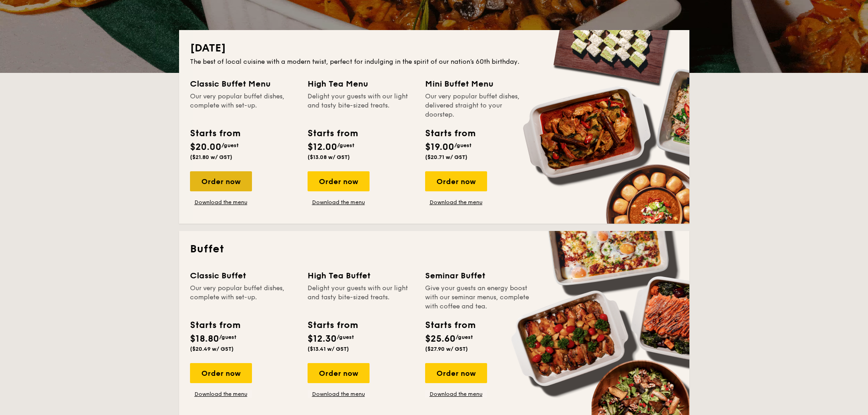  I want to click on span: ($20.49 w/ GST), so click(212, 349).